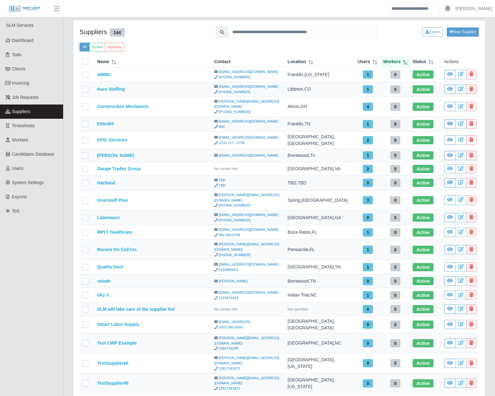 This screenshot has width=495, height=396. Describe the element at coordinates (117, 249) in the screenshot. I see `a: Nurses On Call Inc.` at that location.